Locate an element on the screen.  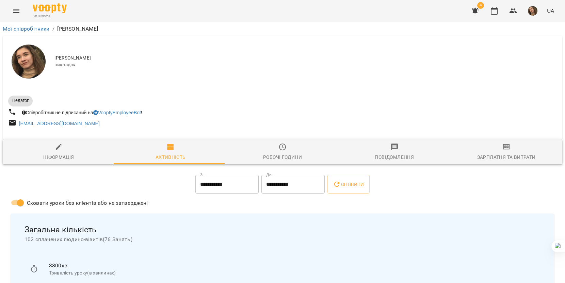
div: Зарплатня та Витрати is located at coordinates (507, 157).